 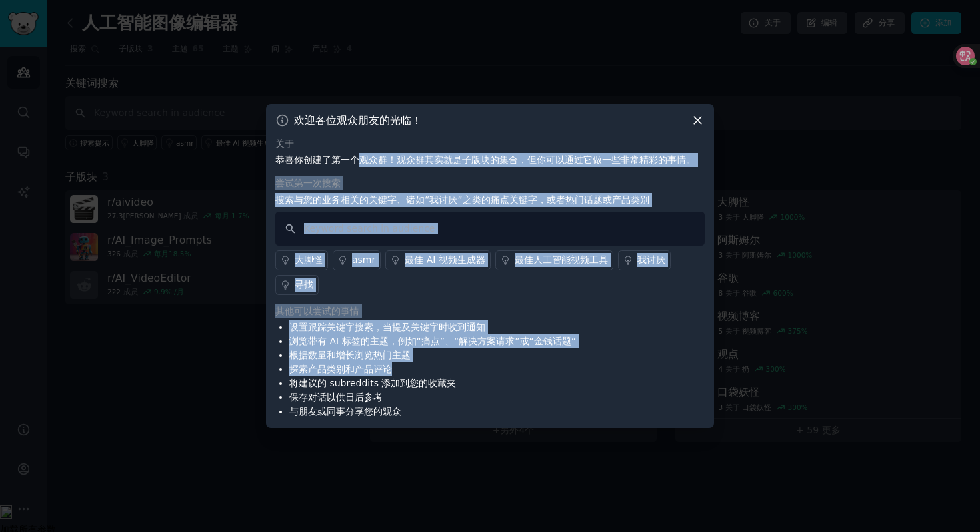 I want to click on font: 最佳人工智能视频工具, so click(x=561, y=260).